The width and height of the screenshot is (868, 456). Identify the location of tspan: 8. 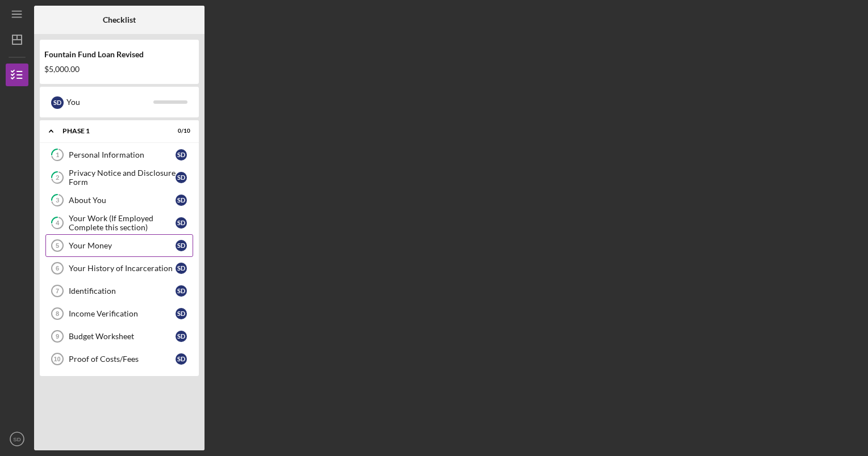
(57, 314).